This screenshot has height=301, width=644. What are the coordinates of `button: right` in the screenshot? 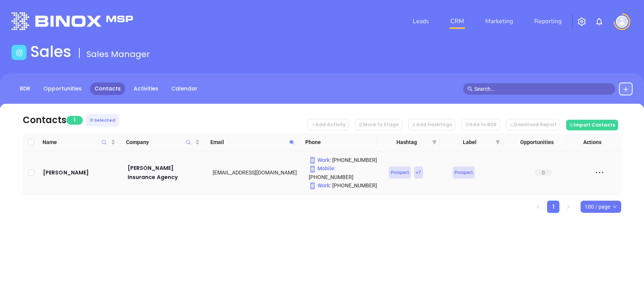 It's located at (568, 207).